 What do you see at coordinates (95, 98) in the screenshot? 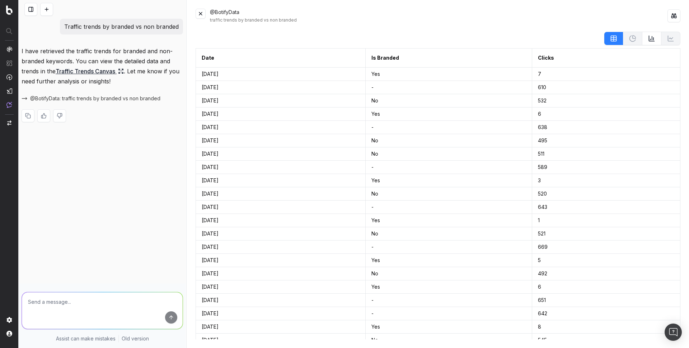
I see `span: @BotifyData: traffic trends by branded vs non branded` at bounding box center [95, 98].